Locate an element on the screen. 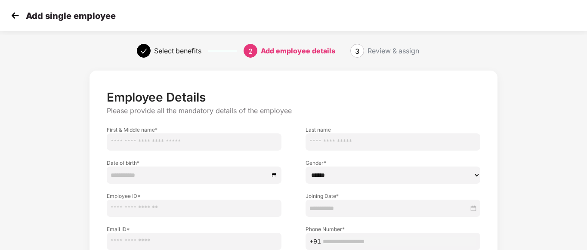 The image size is (587, 250). label: Joining Date is located at coordinates (393, 196).